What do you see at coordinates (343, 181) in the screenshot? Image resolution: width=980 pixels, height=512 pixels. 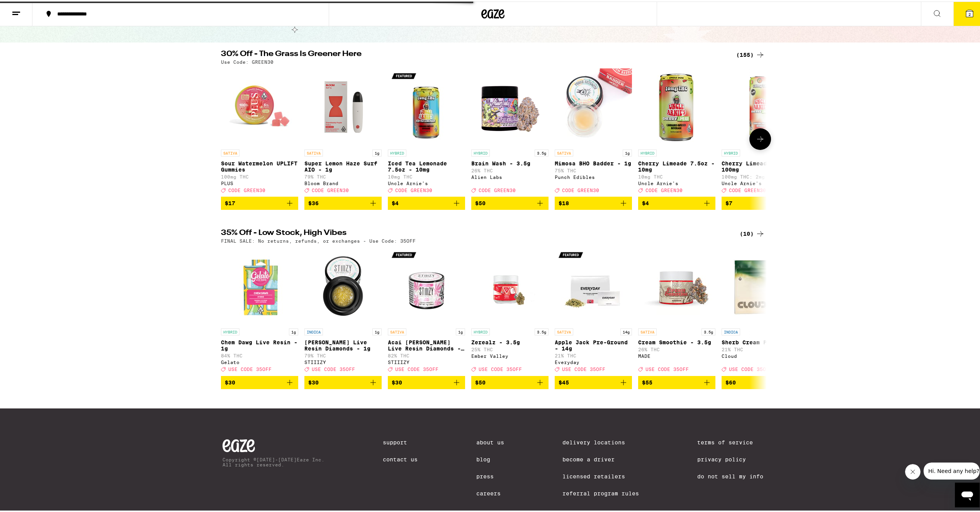 I see `div: Bloom Brand` at bounding box center [343, 181].